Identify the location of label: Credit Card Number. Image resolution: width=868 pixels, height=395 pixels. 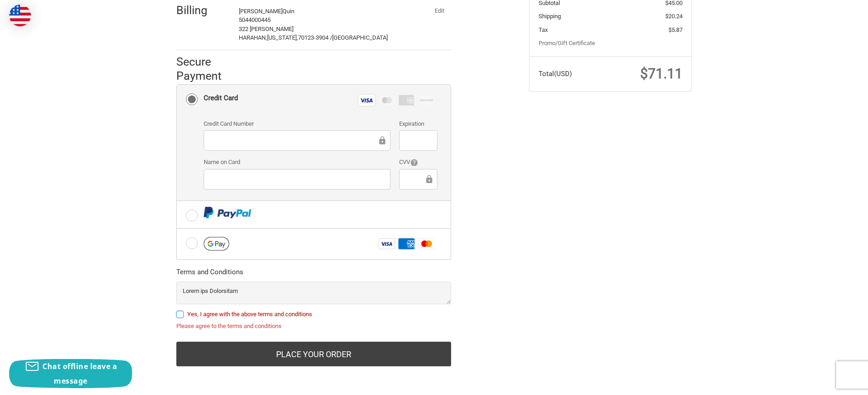
(297, 124).